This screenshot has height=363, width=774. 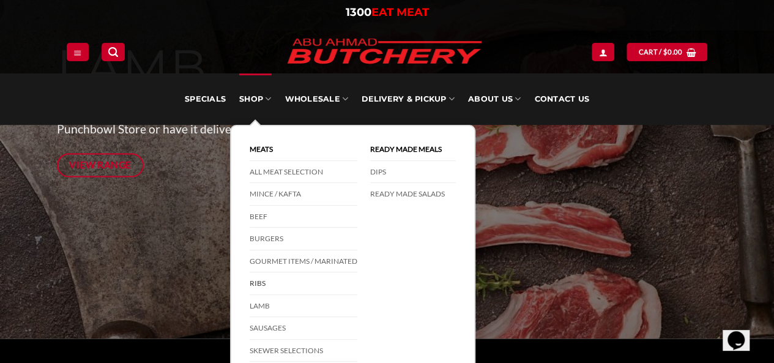 What do you see at coordinates (304, 351) in the screenshot?
I see `a: Skewer Selections` at bounding box center [304, 351].